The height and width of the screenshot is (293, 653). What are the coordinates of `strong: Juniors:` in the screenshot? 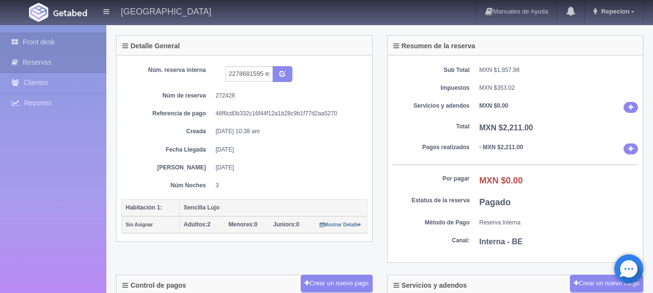 It's located at (284, 225).